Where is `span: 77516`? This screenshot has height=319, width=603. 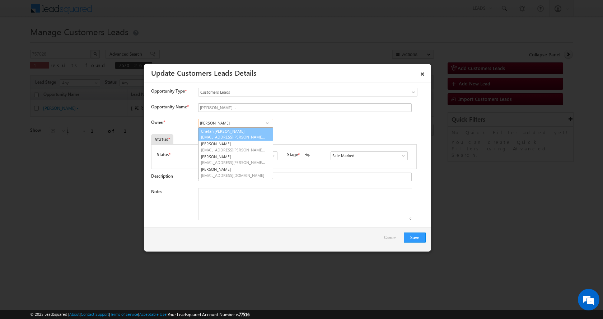
span: 77516 is located at coordinates (244, 315).